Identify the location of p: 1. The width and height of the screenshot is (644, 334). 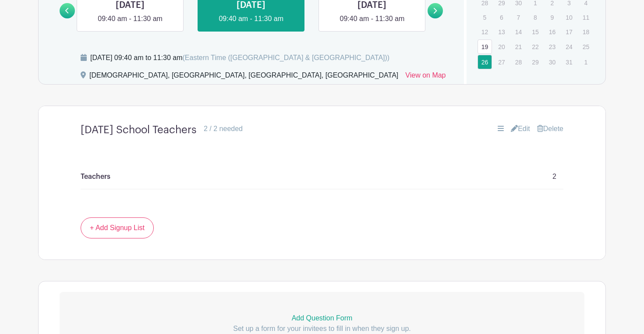
(586, 62).